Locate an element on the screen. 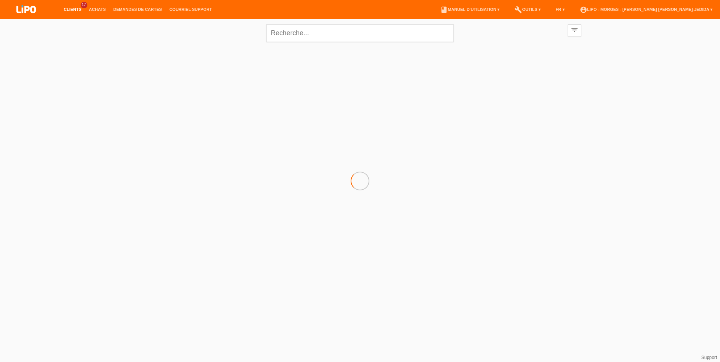 This screenshot has height=362, width=720. a: buildOutils ▾ is located at coordinates (528, 9).